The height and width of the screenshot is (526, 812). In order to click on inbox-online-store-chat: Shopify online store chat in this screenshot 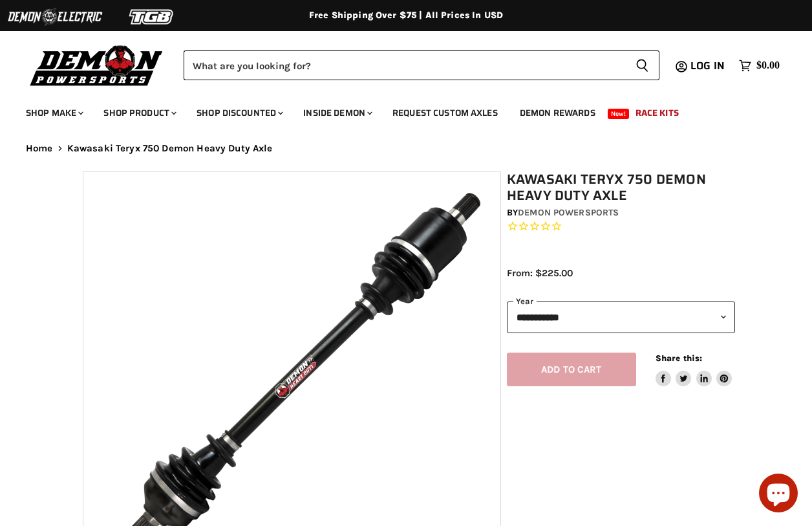, I will do `click(778, 494)`.